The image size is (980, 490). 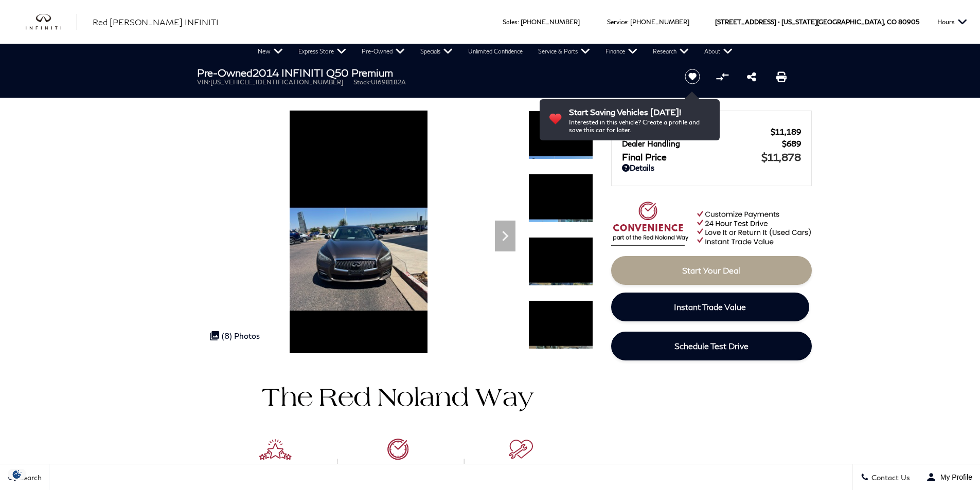 I want to click on a: Schedule Test Drive, so click(x=712, y=346).